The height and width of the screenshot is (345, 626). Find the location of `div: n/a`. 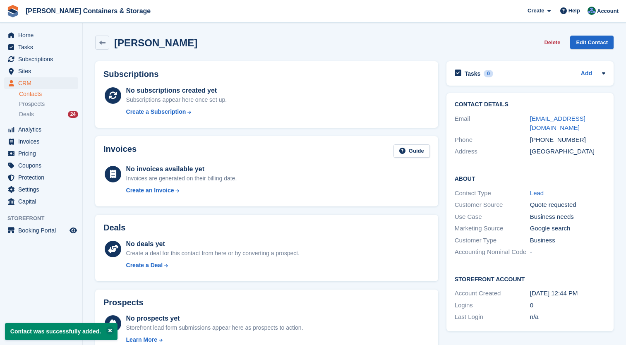

div: n/a is located at coordinates (567, 317).